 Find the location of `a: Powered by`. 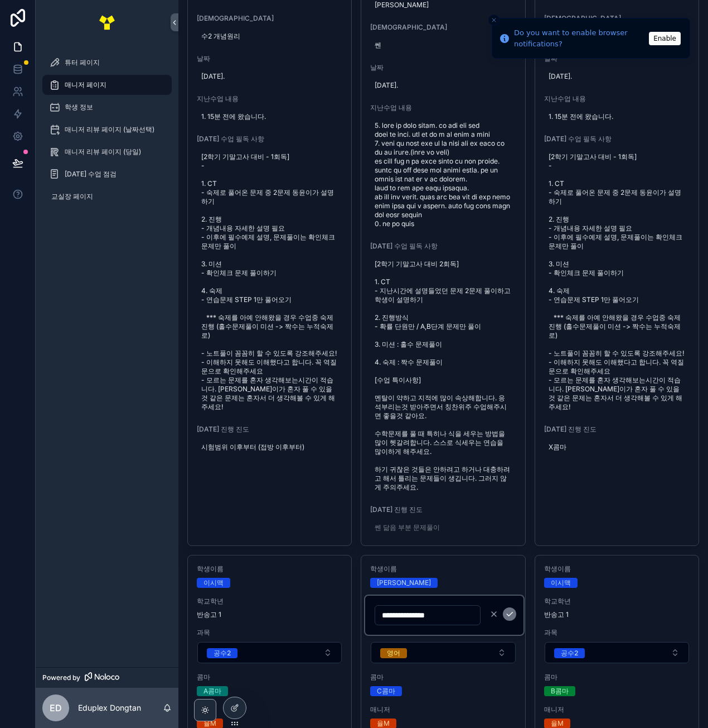

a: Powered by is located at coordinates (107, 677).